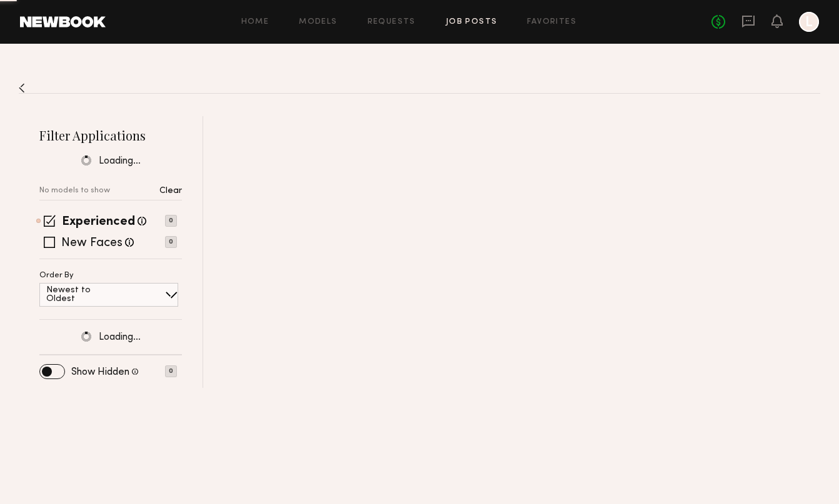  Describe the element at coordinates (471, 22) in the screenshot. I see `a: Job Posts` at that location.